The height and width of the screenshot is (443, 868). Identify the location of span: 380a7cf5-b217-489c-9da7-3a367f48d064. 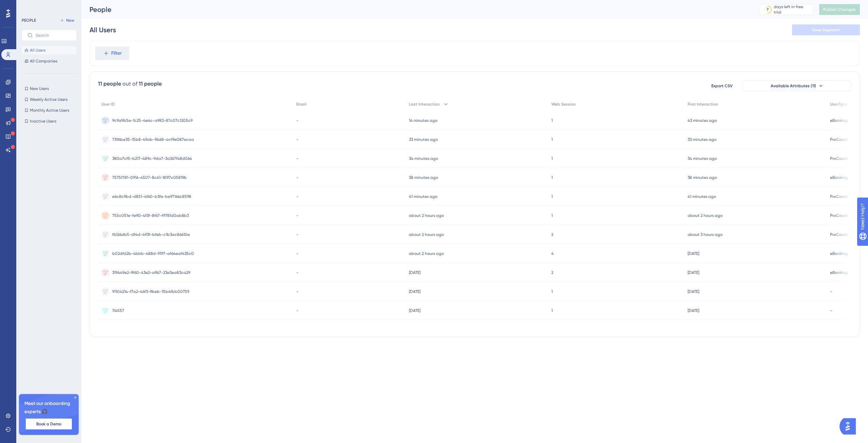
(152, 158).